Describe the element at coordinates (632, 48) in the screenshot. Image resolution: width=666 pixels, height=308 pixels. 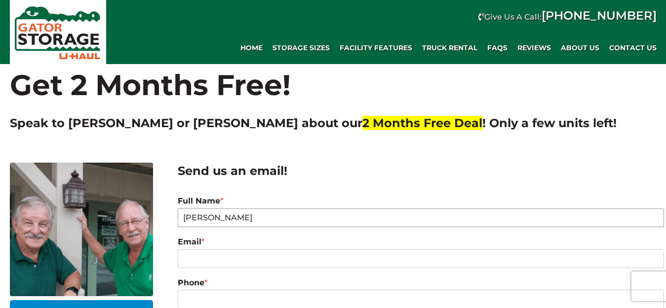
I see `span: Contact Us` at that location.